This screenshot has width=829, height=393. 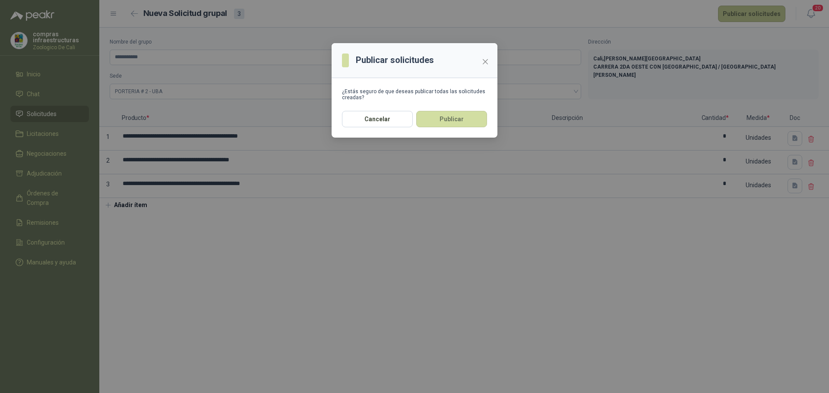 What do you see at coordinates (414, 95) in the screenshot?
I see `div: ¿Estás seguro de que deseas publicar todas las solicitudes creadas?` at bounding box center [414, 95].